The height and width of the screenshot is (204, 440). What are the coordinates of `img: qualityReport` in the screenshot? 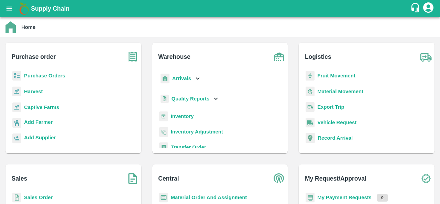 It's located at (165, 99).